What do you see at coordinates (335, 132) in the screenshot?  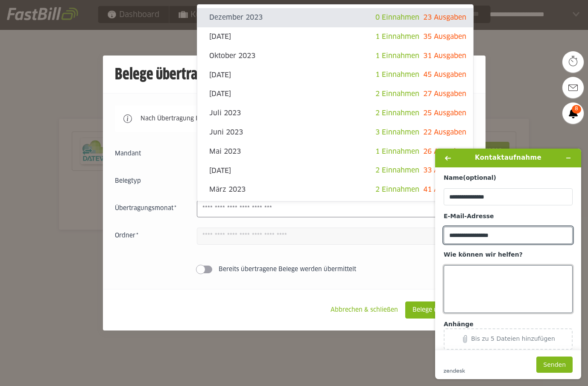 I see `sl-option: Juni 2023` at bounding box center [335, 132].